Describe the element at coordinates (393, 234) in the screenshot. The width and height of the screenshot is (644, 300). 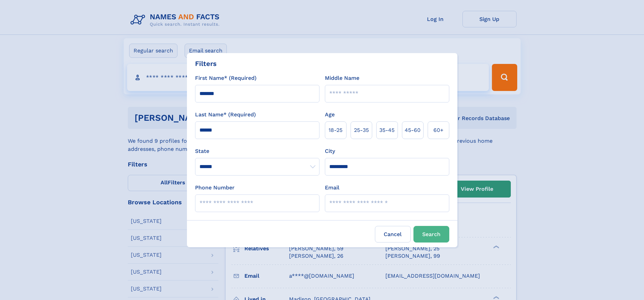
I see `label: Cancel` at that location.